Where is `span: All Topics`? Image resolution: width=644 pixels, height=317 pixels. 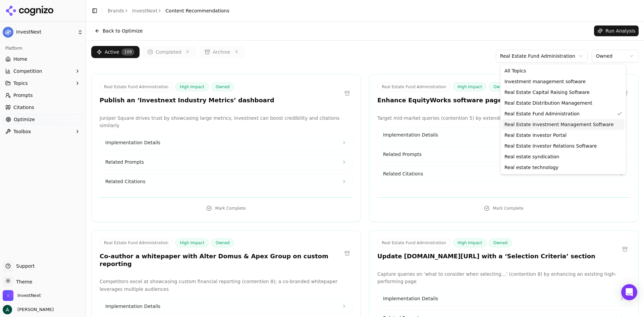
span: All Topics is located at coordinates (515, 71).